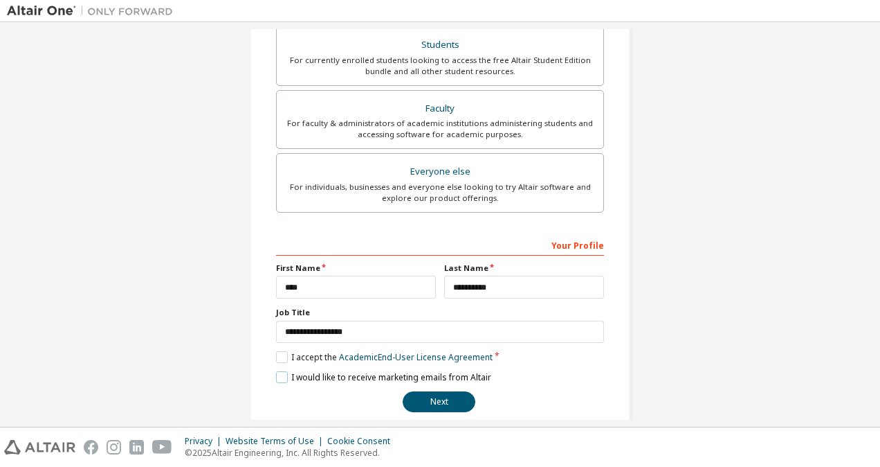 The height and width of the screenshot is (467, 880). Describe the element at coordinates (291, 452) in the screenshot. I see `p: © 2025 Altair Engineering, Inc. All Rights Reserved.` at that location.